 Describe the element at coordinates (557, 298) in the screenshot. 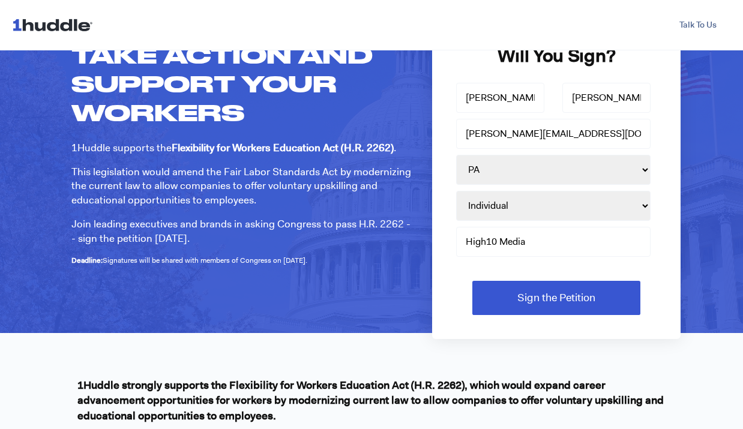

I see `input: Sign the Petition` at that location.